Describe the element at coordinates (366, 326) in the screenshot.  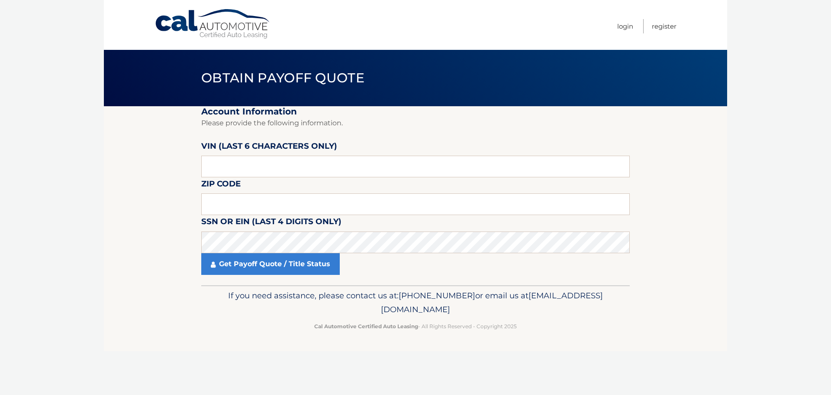
I see `strong: Cal Automotive Certified Auto Leasing` at that location.